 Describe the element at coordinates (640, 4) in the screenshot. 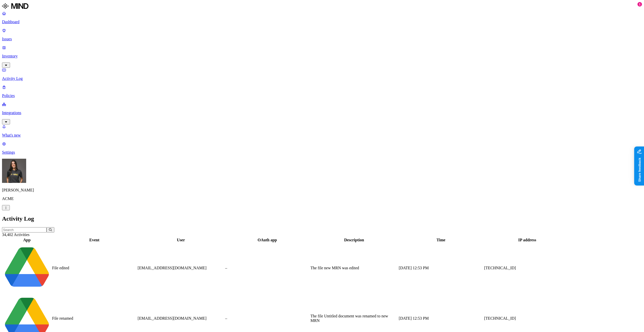

I see `div: 1` at that location.